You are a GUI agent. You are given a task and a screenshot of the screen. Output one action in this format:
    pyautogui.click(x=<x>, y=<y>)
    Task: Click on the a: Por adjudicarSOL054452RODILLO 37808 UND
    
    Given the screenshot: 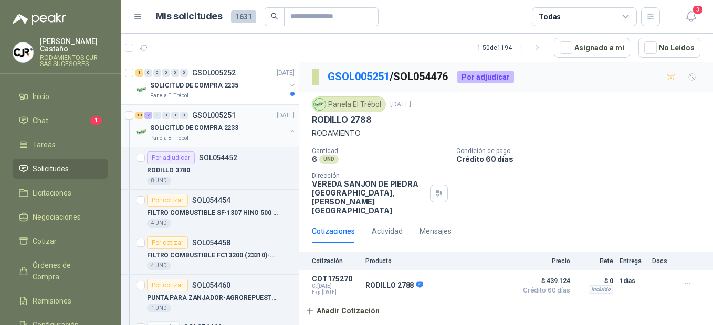 What is the action you would take?
    pyautogui.click(x=209, y=168)
    